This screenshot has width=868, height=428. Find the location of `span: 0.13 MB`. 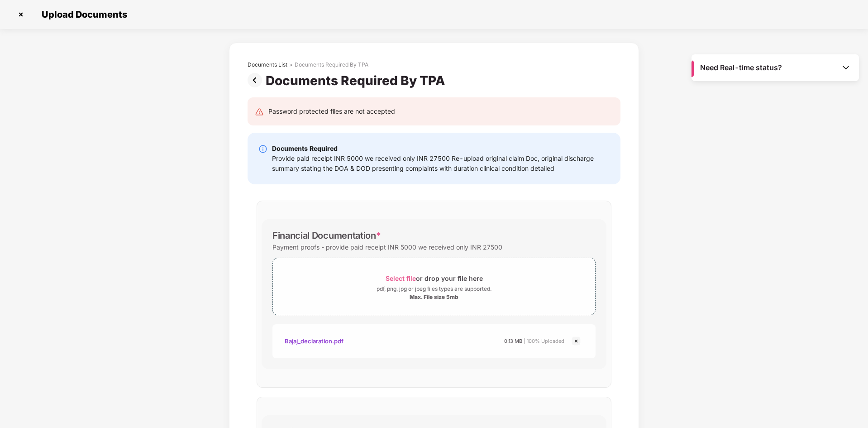

span: 0.13 MB is located at coordinates (513, 341).